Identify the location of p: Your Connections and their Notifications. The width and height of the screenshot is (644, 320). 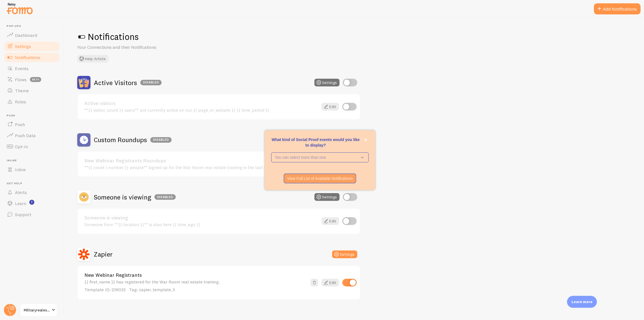
(144, 47).